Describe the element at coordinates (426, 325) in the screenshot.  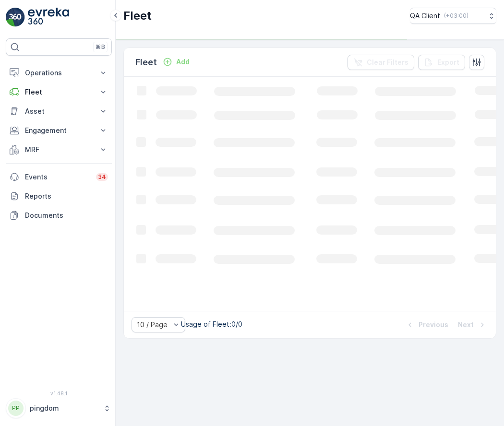
I see `button: Previous` at that location.